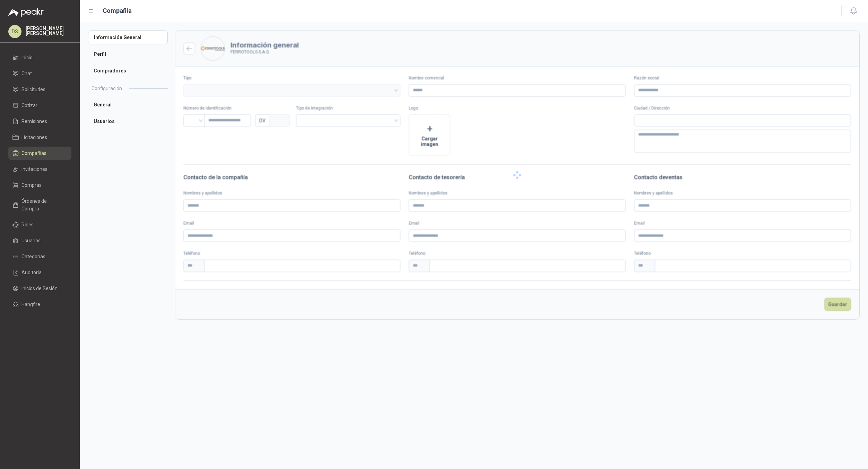 Image resolution: width=868 pixels, height=469 pixels. What do you see at coordinates (40, 273) in the screenshot?
I see `a: Auditoria` at bounding box center [40, 273].